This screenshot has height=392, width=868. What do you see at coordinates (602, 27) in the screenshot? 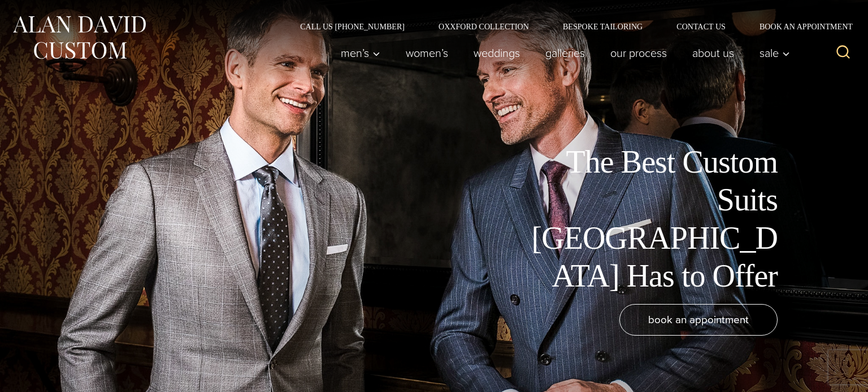
I see `a: Bespoke Tailoring` at bounding box center [602, 27].